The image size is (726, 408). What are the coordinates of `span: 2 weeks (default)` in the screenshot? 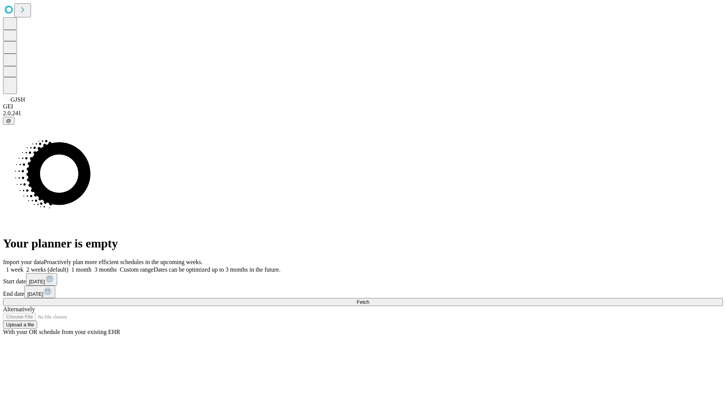 It's located at (47, 270).